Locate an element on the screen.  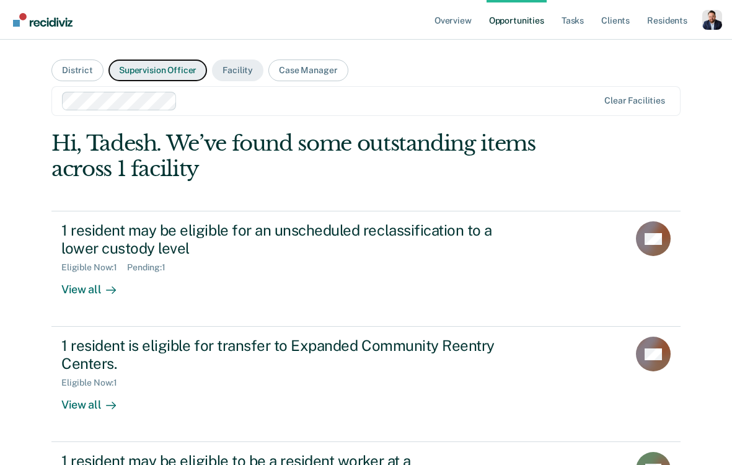
button: Profile dropdown button is located at coordinates (712, 20).